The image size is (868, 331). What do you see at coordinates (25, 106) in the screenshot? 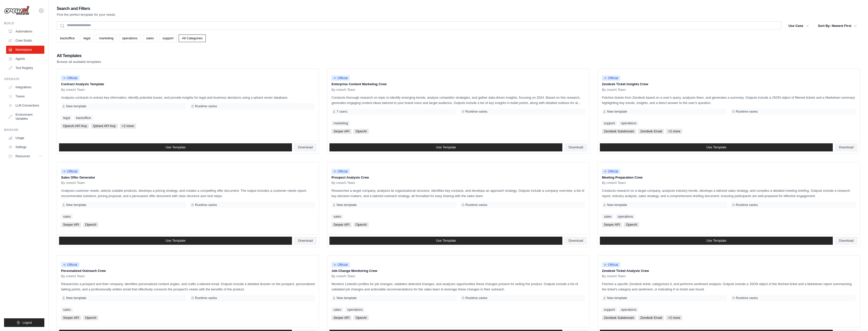
I see `a: LLM Connections` at bounding box center [25, 106].